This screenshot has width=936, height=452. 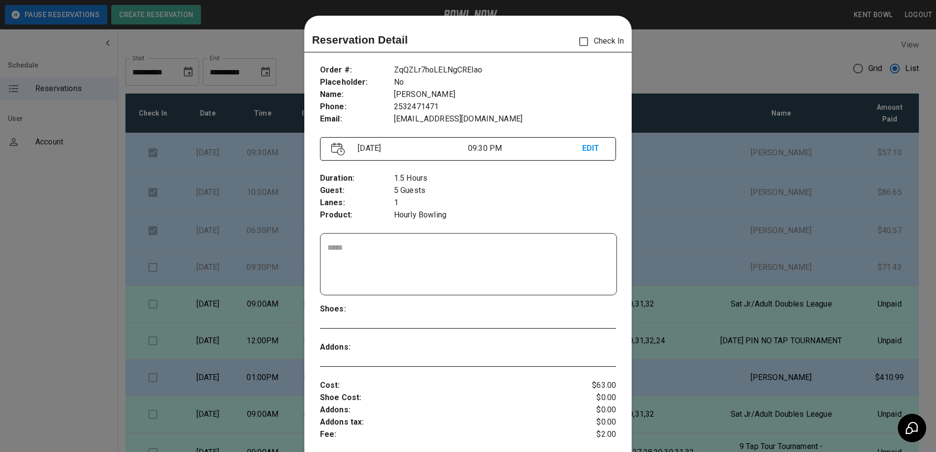 I want to click on p: Reservation Detail, so click(x=360, y=40).